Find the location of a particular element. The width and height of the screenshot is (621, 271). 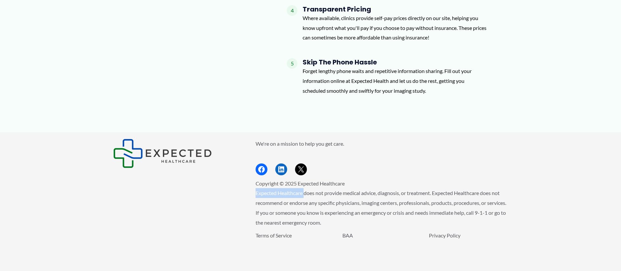

aside: Footer Widget 1 is located at coordinates (176, 153).